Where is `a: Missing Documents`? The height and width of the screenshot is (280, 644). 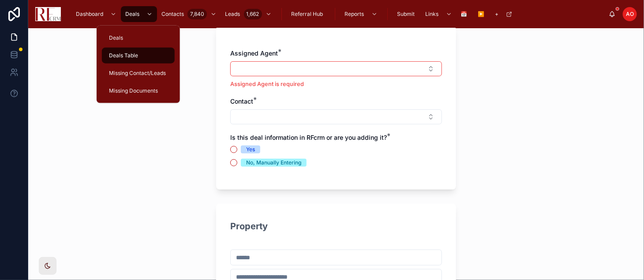
a: Missing Documents is located at coordinates (138, 91).